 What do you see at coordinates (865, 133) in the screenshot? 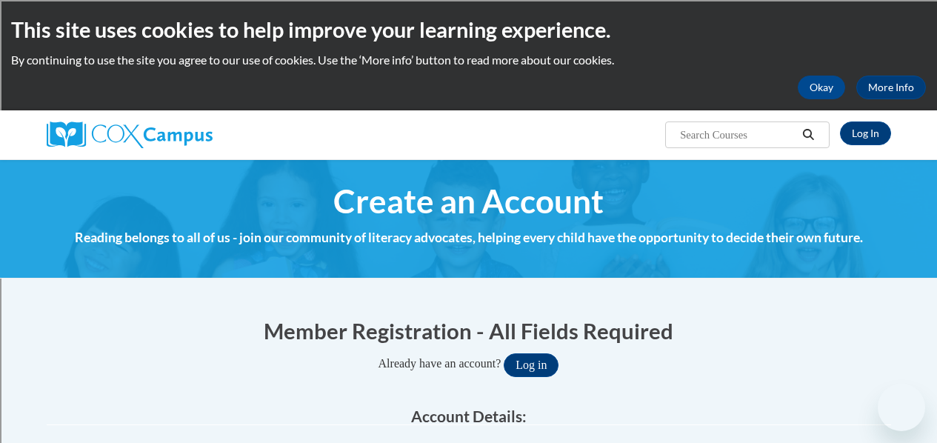
I see `a: Log In` at bounding box center [865, 133].